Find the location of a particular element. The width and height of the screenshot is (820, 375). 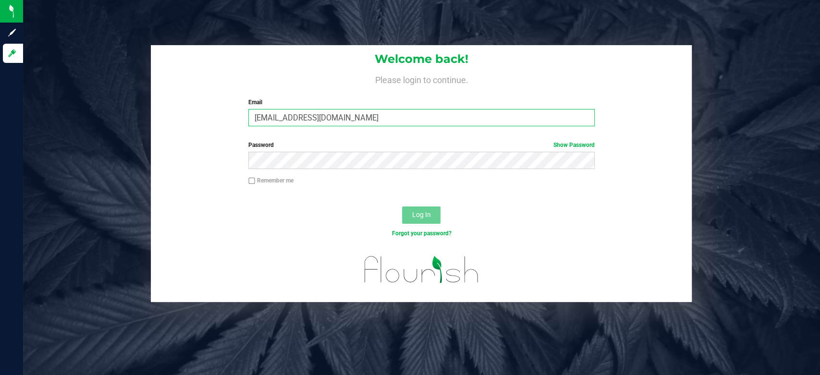

span: Password is located at coordinates (261, 145).